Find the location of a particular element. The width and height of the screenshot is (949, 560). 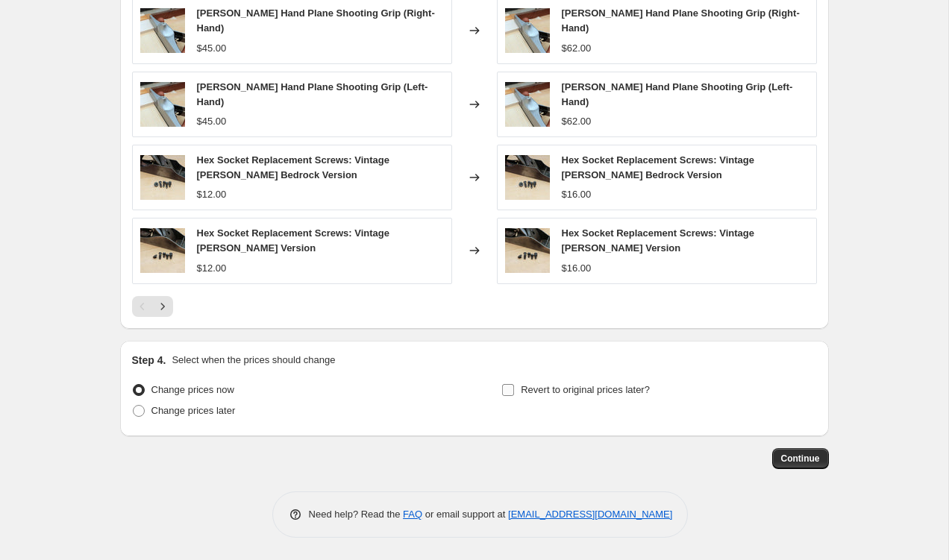

span: Change prices later is located at coordinates (194, 410).